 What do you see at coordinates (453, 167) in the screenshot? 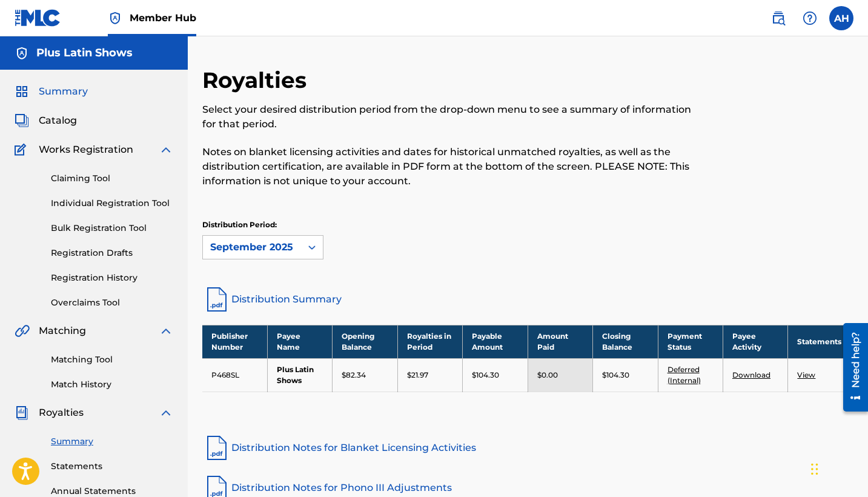
I see `p: Notes on blanket licensing activities and dates for historical unmatched royalties, as well as th...` at bounding box center [453, 167].